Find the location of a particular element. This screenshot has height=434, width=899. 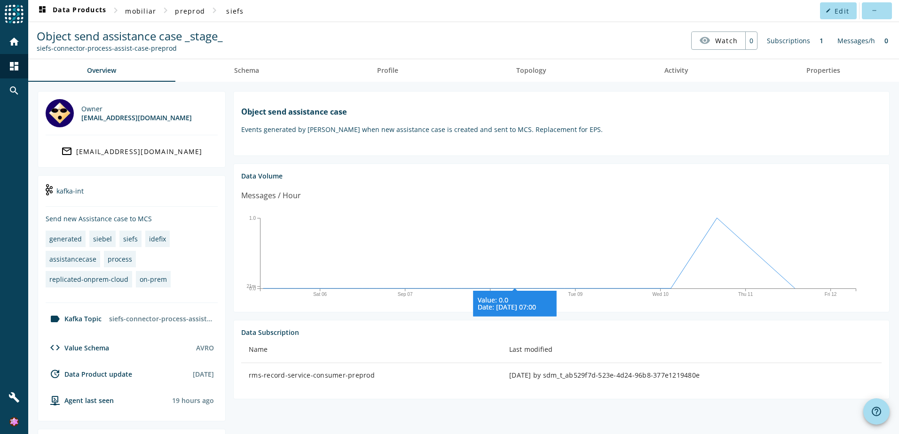

mat-icon: mail_outline is located at coordinates (67, 151).